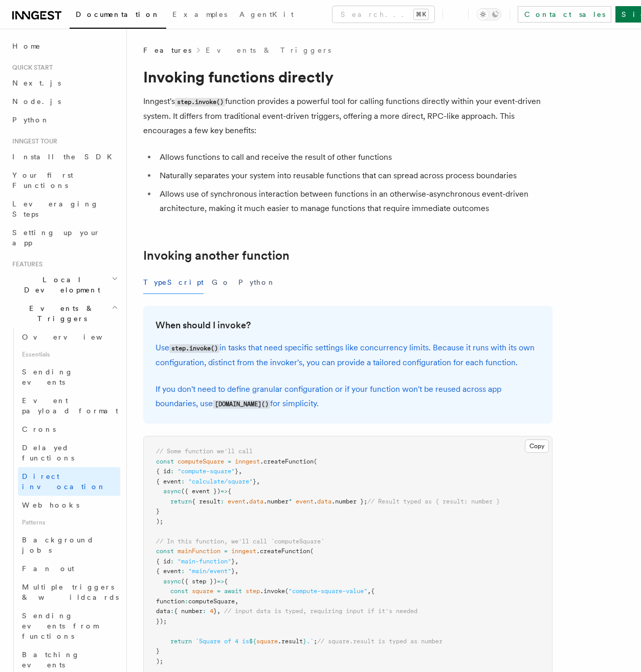 The height and width of the screenshot is (672, 641). What do you see at coordinates (221, 282) in the screenshot?
I see `button: Go` at bounding box center [221, 282].